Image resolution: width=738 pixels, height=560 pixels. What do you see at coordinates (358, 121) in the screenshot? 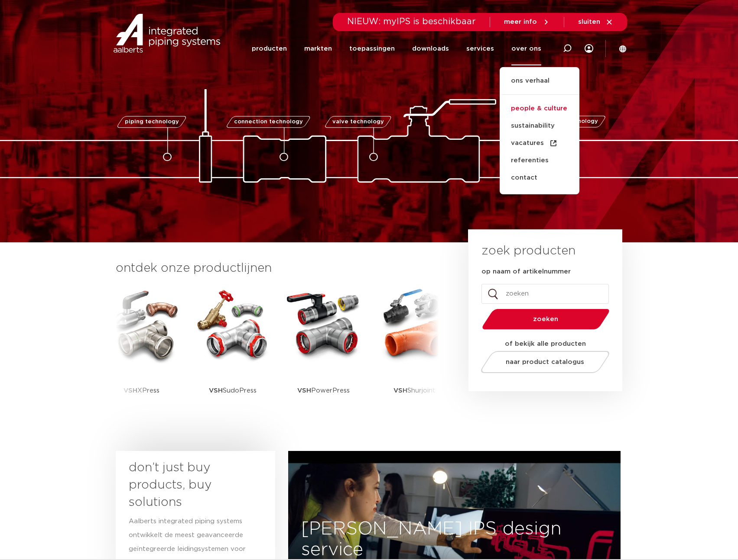
I see `span: valve technology` at bounding box center [358, 121].